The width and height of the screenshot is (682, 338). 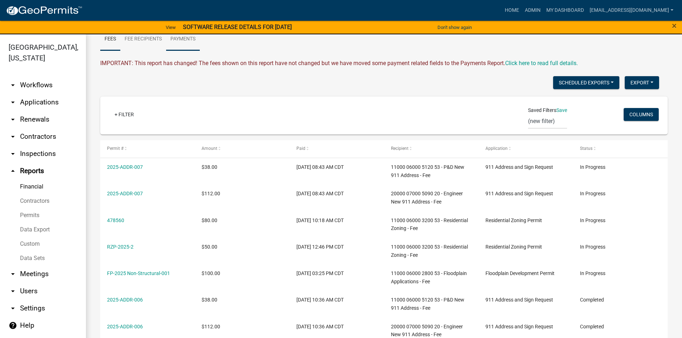 What do you see at coordinates (384, 63) in the screenshot?
I see `div: IMPORTANT: This report has changed! The fees shown on this report have not changed but we have mo...` at bounding box center [384, 63].